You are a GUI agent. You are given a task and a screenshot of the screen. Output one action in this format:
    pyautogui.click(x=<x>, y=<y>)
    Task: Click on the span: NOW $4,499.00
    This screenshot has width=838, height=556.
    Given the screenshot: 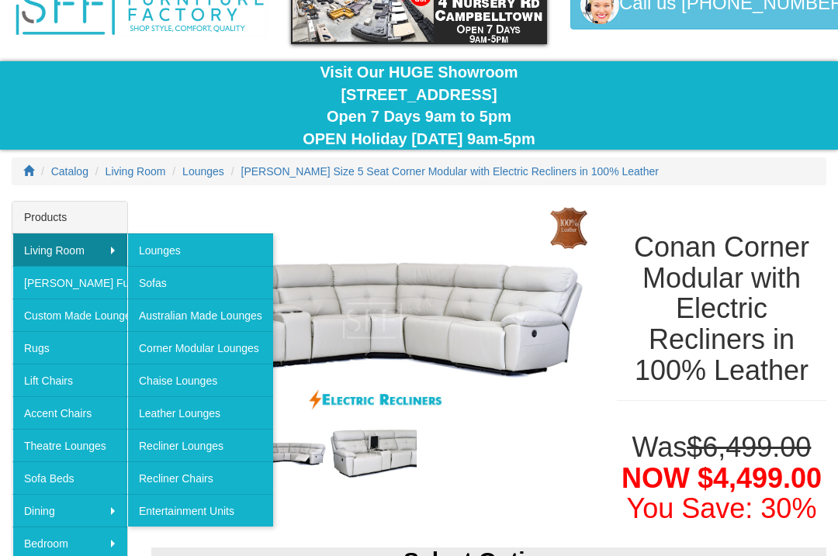 What is the action you would take?
    pyautogui.click(x=721, y=478)
    